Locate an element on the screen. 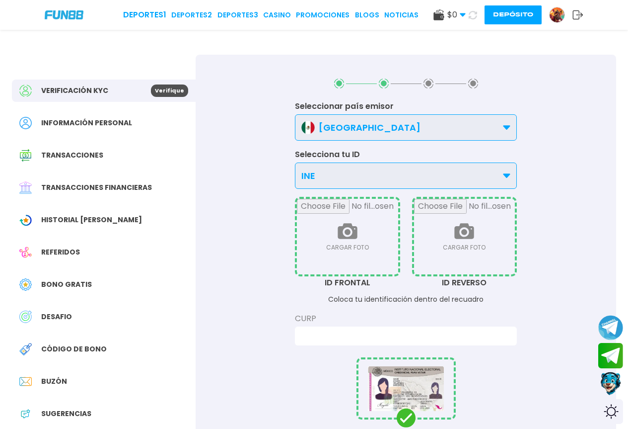  span: DESAFIO is located at coordinates (57, 316).